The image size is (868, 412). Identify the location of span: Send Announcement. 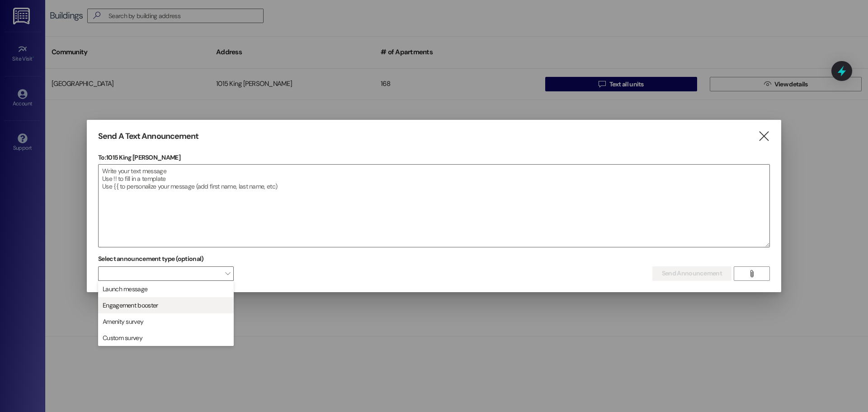
(692, 273).